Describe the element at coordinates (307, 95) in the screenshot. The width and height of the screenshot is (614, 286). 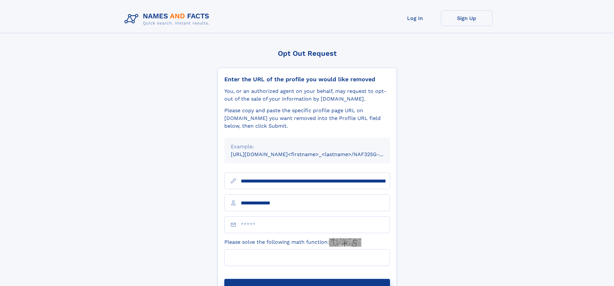
I see `div: You, or an authorized agent on your behalf, may request to opt-out of the sale of your informatio...` at that location.